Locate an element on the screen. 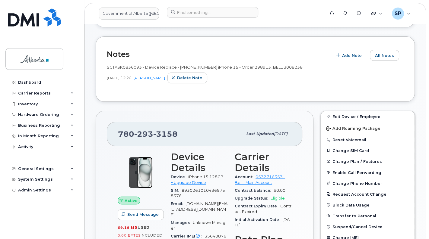 This screenshot has width=429, height=239. span: Send Message is located at coordinates (143, 215).